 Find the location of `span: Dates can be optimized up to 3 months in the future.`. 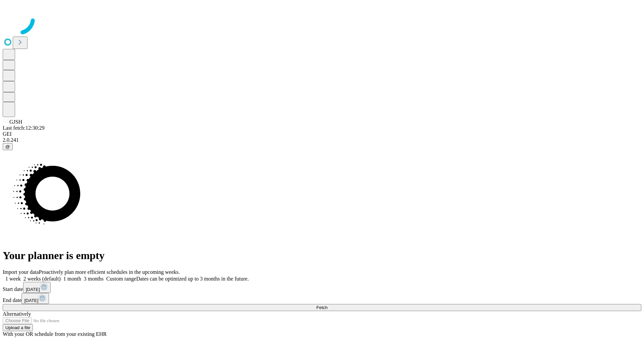

span: Dates can be optimized up to 3 months in the future. is located at coordinates (192, 278).